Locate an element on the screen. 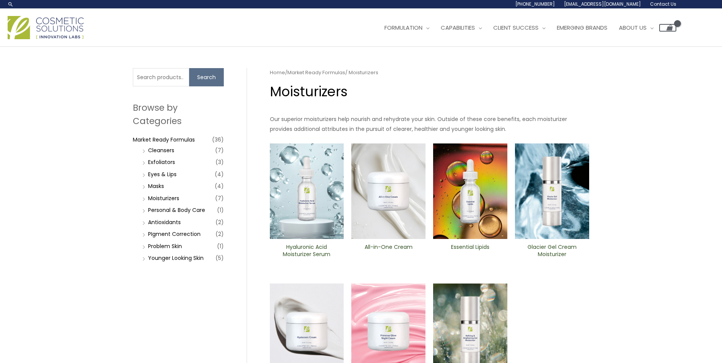 The width and height of the screenshot is (722, 363). a: Search icon link is located at coordinates (11, 4).